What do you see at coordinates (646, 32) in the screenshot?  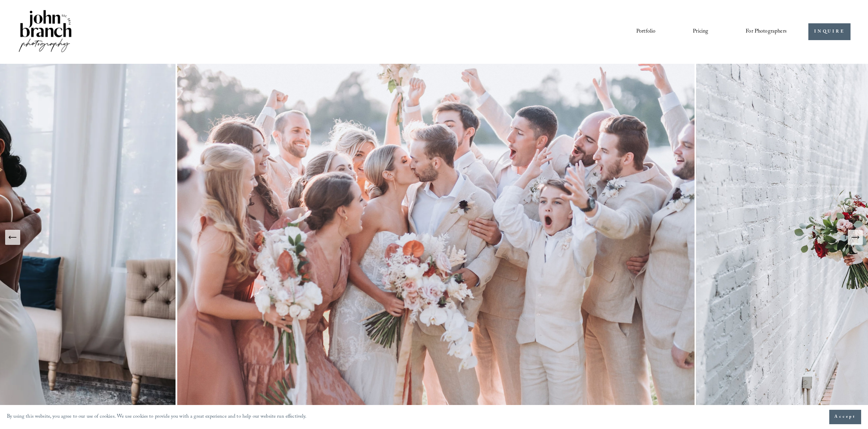 I see `a: Portfolio` at bounding box center [646, 32].